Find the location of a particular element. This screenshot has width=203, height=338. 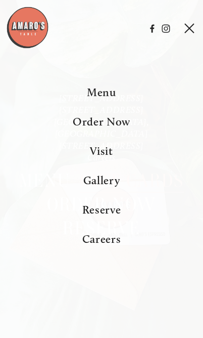

span: Reserve is located at coordinates (102, 209).